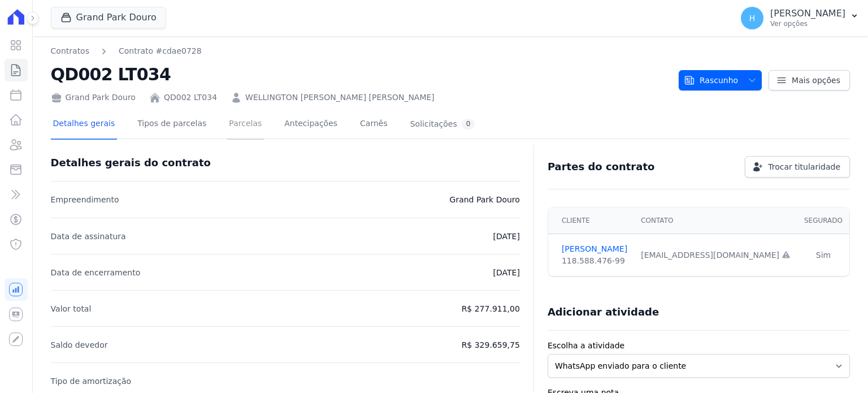 This screenshot has width=868, height=393. What do you see at coordinates (490, 345) in the screenshot?
I see `p: R$ 329.659,75` at bounding box center [490, 345].